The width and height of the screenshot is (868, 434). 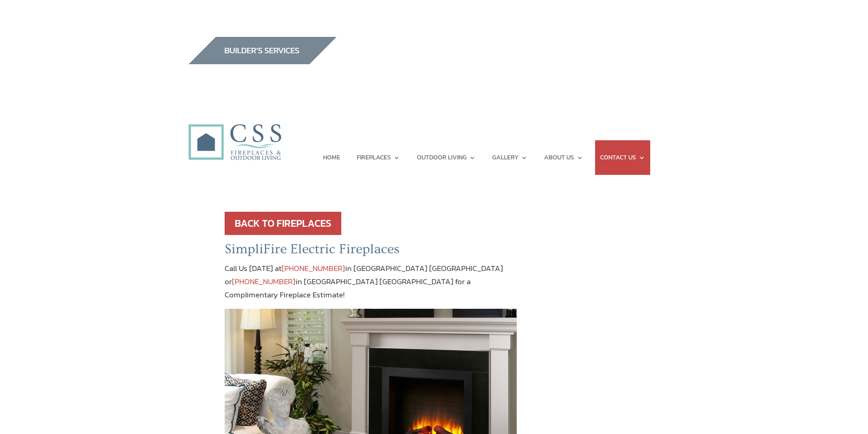 What do you see at coordinates (283, 223) in the screenshot?
I see `a: BACK TO FIREPLACES` at bounding box center [283, 223].